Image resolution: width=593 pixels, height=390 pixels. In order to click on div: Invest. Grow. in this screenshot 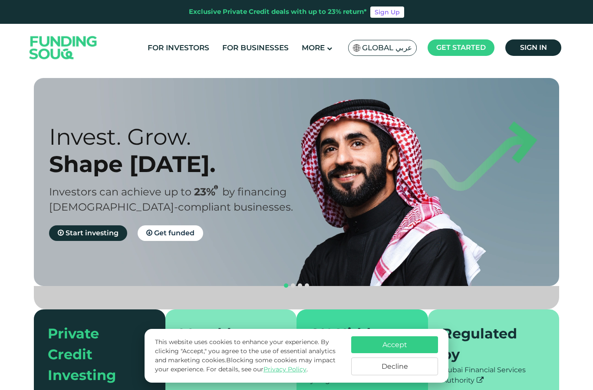, I will do `click(180, 137)`.